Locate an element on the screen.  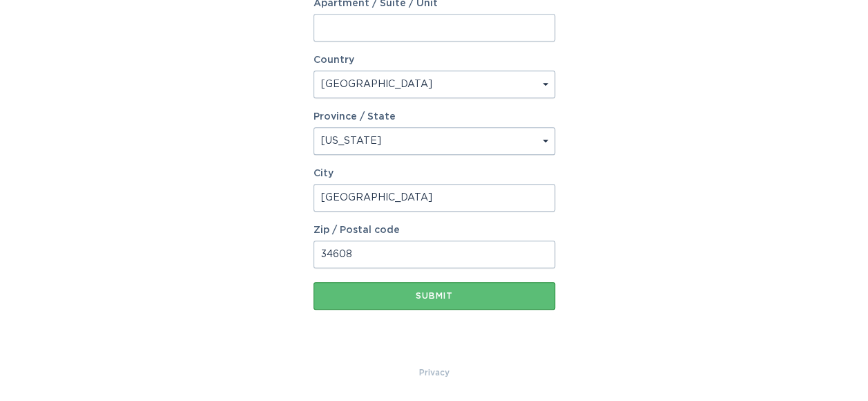
a: Privacy Policy & Terms of Use is located at coordinates (434, 372).